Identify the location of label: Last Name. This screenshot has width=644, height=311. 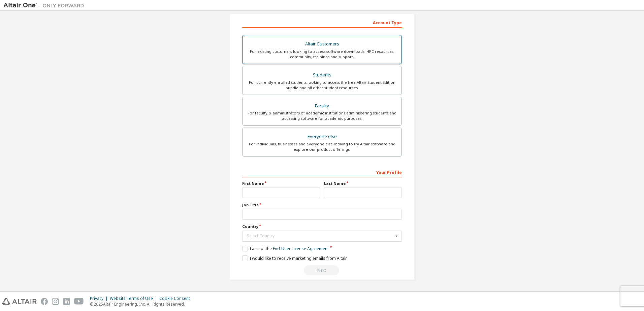
(363, 184).